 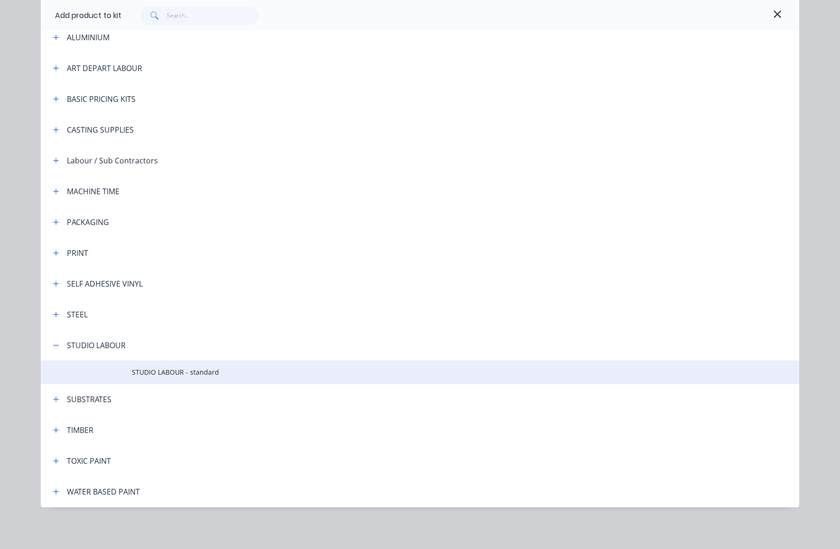 What do you see at coordinates (88, 37) in the screenshot?
I see `div: ALUMINIUM` at bounding box center [88, 37].